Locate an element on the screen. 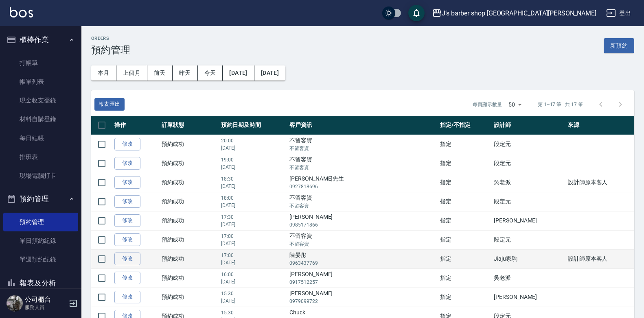 Image resolution: width=644 pixels, height=318 pixels. a: 帳單列表 is located at coordinates (41, 82).